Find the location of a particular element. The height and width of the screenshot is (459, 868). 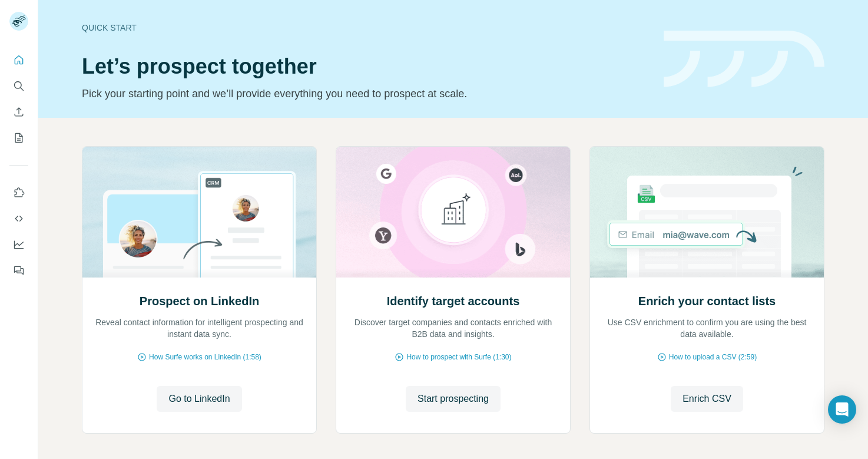

img: banner is located at coordinates (744, 59).